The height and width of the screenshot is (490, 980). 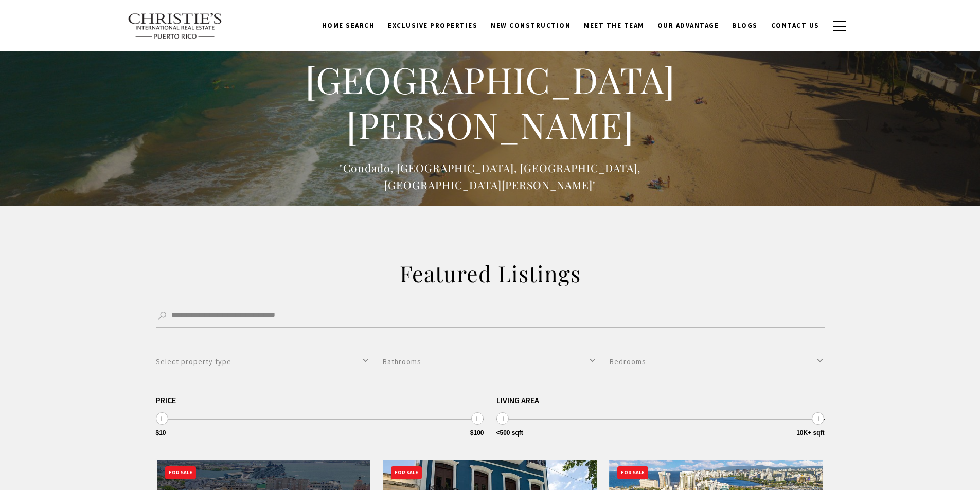 What do you see at coordinates (477, 433) in the screenshot?
I see `span: $100` at bounding box center [477, 433].